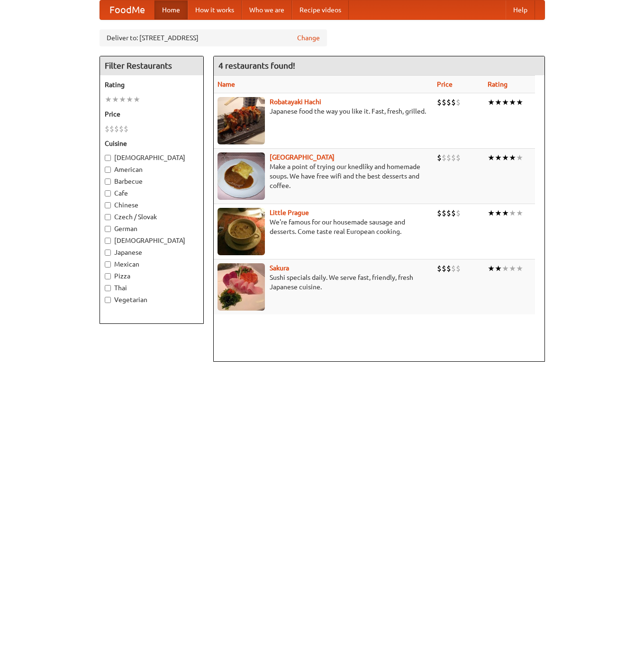 The image size is (644, 670). Describe the element at coordinates (151, 193) in the screenshot. I see `label: Cafe` at that location.